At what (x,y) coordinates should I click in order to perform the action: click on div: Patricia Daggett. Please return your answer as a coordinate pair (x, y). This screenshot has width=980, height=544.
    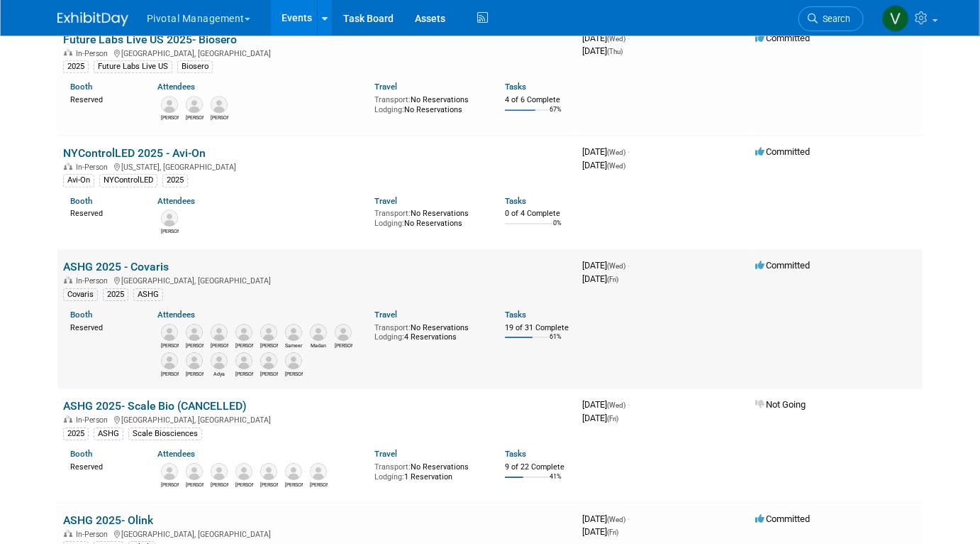
    Looking at the image, I should click on (169, 345).